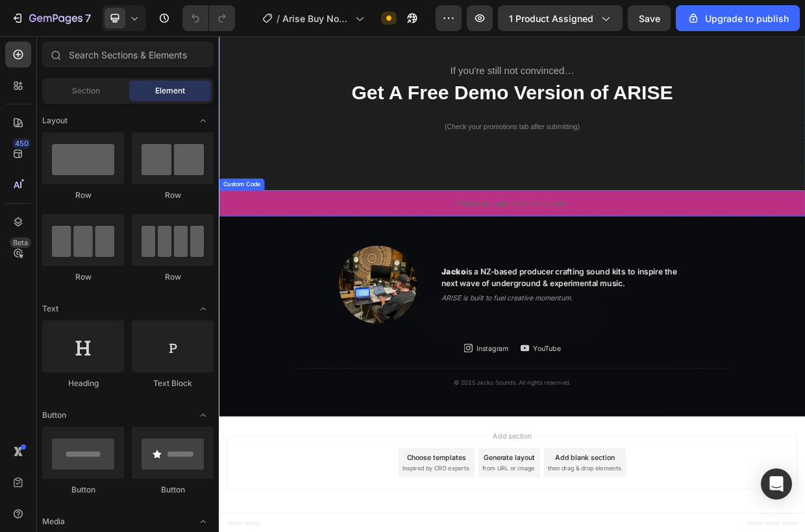  I want to click on div: Text Block, so click(172, 383).